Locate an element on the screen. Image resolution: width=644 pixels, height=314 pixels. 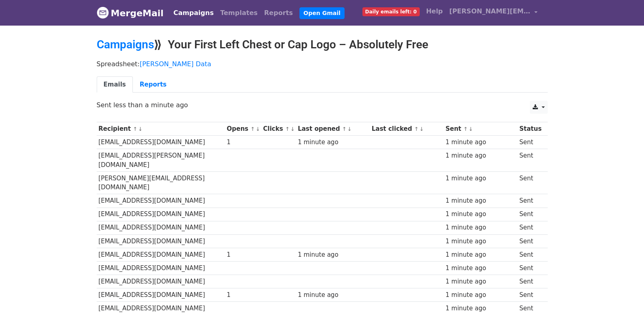
th: Last clicked is located at coordinates (407, 129).